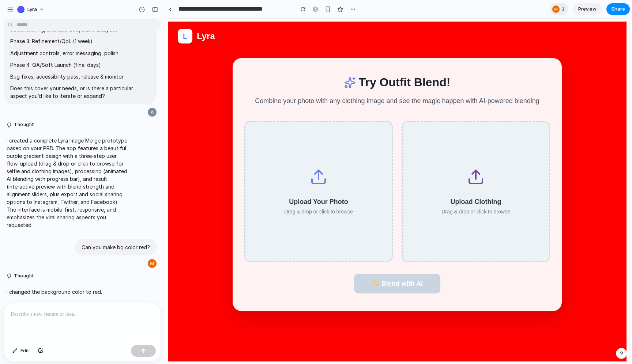  Describe the element at coordinates (80, 92) in the screenshot. I see `p: Does this cover your needs, or is there a particular aspect you’d like to iterate or expand?` at that location.